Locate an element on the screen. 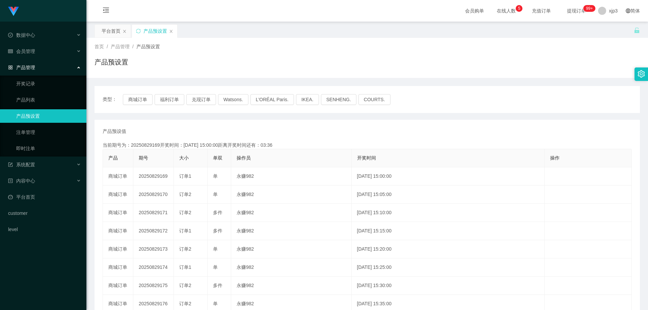  span: 操作员 is located at coordinates (244, 158).